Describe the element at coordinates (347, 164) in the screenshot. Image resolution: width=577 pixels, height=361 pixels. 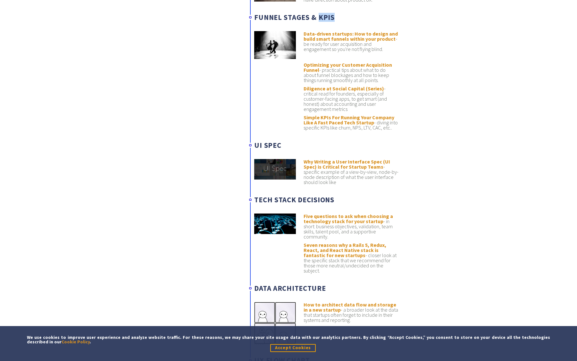
I see `a: Why Writing a User Interface Spec (UI Spec) is Critical for Startup Teams` at that location.